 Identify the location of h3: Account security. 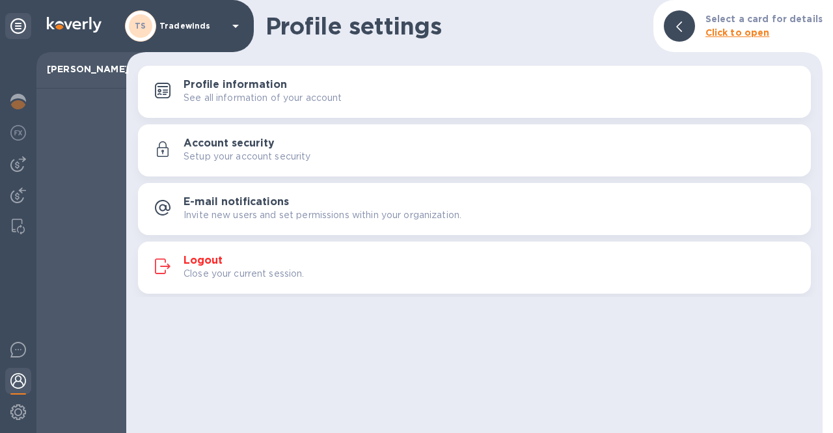
(229, 143).